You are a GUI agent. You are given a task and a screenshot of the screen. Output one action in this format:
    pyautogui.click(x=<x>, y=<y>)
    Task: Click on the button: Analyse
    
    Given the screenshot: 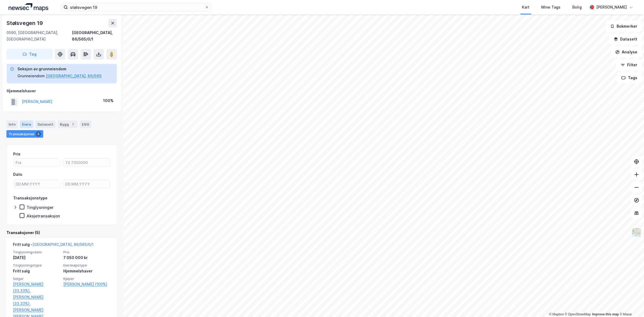 What is the action you would take?
    pyautogui.click(x=626, y=52)
    